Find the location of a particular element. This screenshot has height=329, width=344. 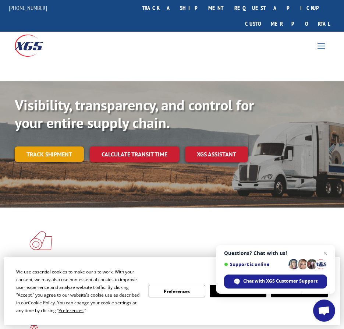

span: Cookie Policy is located at coordinates (41, 302).